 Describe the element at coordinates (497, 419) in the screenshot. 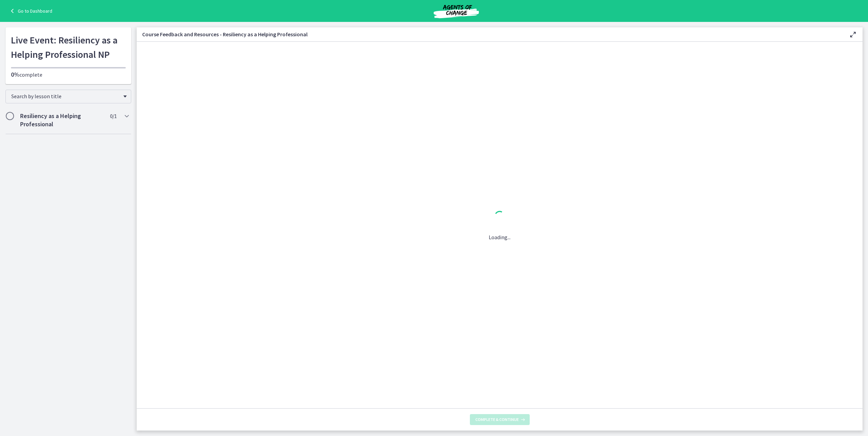

I see `span: Complete & continue` at that location.